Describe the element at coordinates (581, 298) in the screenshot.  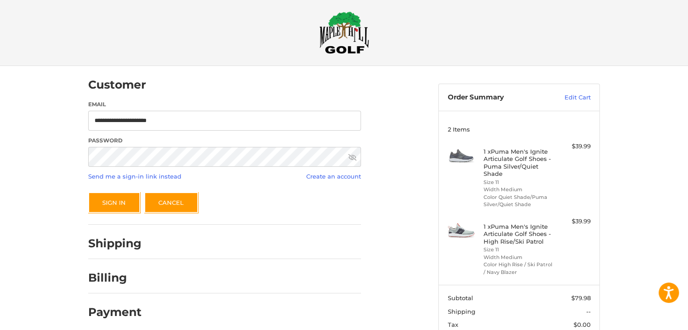
I see `span: $79.98` at that location.